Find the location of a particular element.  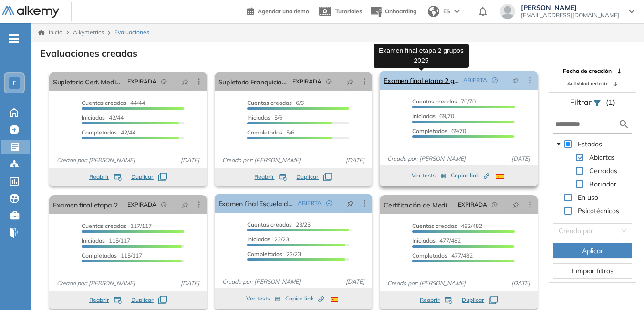

span: Evaluaciones is located at coordinates (132, 32).